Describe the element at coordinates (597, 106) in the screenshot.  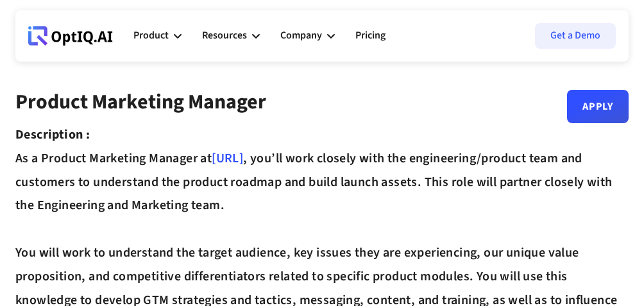
I see `a: Apply` at that location.